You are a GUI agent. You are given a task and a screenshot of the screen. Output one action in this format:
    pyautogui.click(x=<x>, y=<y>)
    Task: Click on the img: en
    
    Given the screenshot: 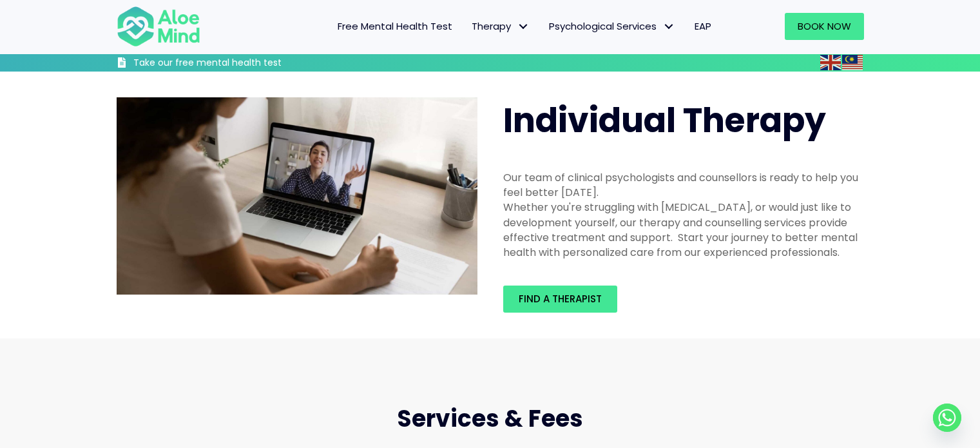 What is the action you would take?
    pyautogui.click(x=831, y=63)
    